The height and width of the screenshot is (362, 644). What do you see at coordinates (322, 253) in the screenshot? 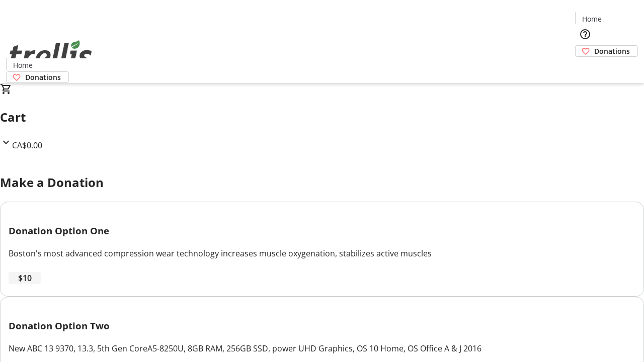
I see `div: Boston's most advanced compression wear technology increases muscle oxygenation, stabilizes activ...` at bounding box center [322, 253].